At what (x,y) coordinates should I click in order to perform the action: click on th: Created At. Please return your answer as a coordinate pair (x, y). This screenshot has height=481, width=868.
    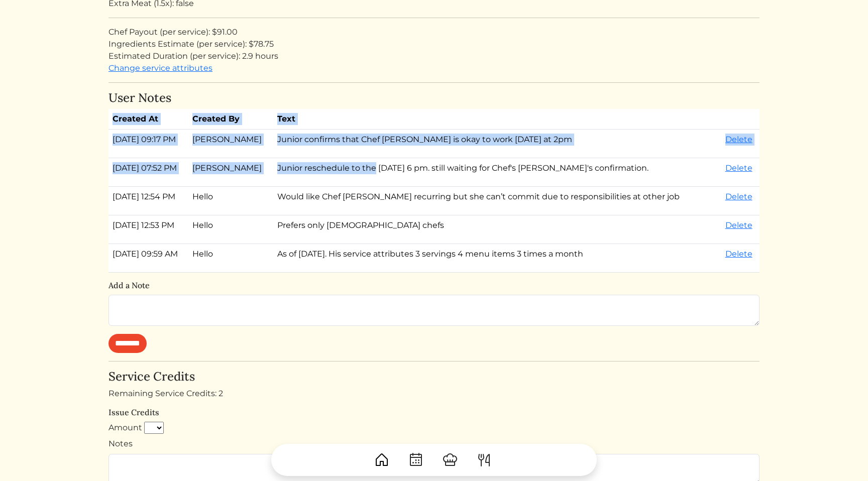
    Looking at the image, I should click on (148, 119).